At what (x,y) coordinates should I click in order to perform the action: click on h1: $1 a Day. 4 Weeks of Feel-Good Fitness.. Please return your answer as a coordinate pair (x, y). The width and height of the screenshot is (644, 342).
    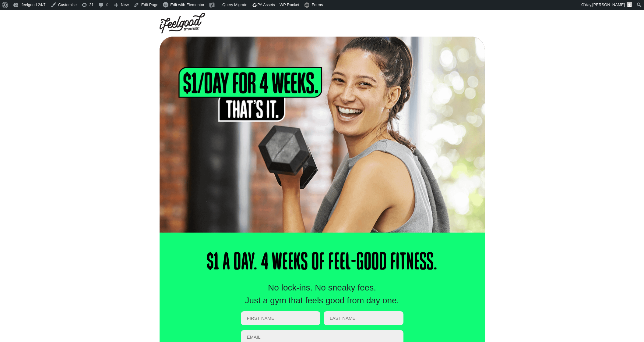
    Looking at the image, I should click on (321, 263).